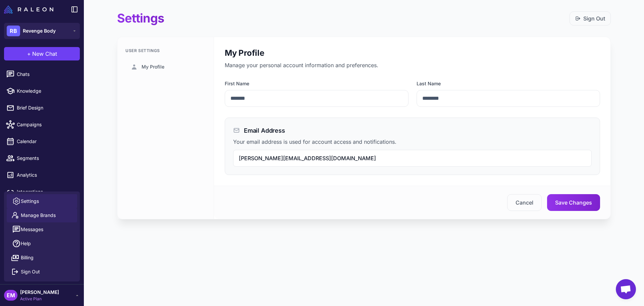 The image size is (644, 306). What do you see at coordinates (412, 142) in the screenshot?
I see `p: Your email address is used for account access and notifications.` at bounding box center [412, 142].